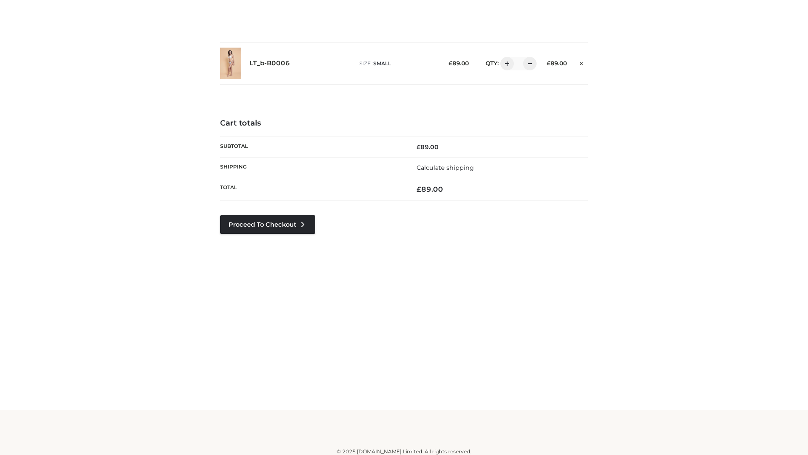 Image resolution: width=808 pixels, height=455 pixels. What do you see at coordinates (582, 62) in the screenshot?
I see `a: Remove this item` at bounding box center [582, 62].